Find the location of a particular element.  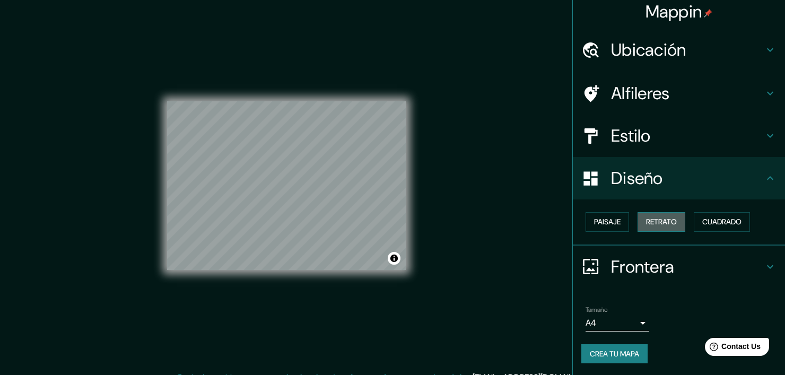

button: Paisaje is located at coordinates (608, 222).